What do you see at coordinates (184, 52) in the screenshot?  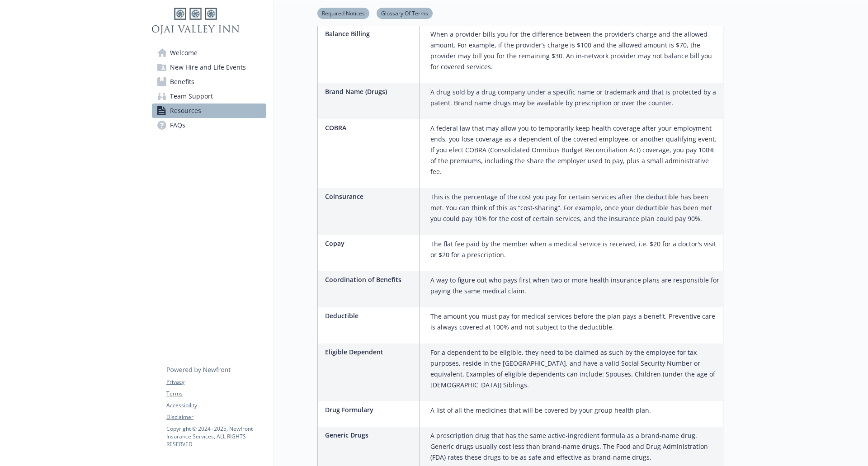 I see `span: Welcome` at bounding box center [184, 52].